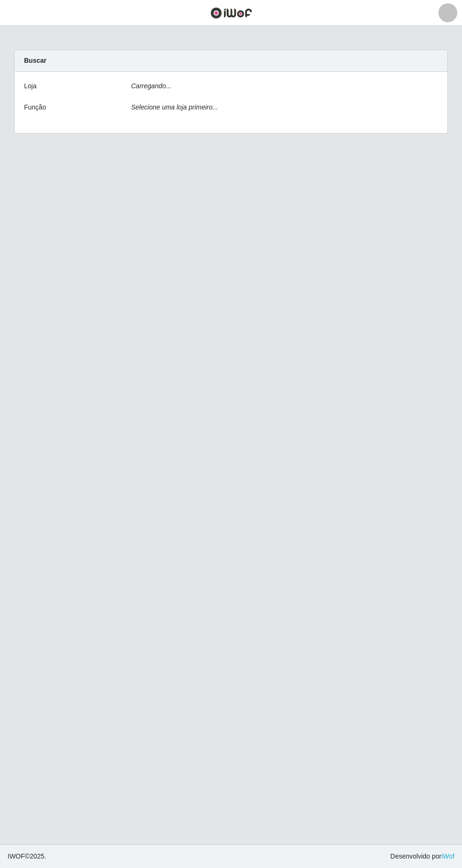  What do you see at coordinates (174, 107) in the screenshot?
I see `i: Selecione uma loja primeiro...` at bounding box center [174, 107].